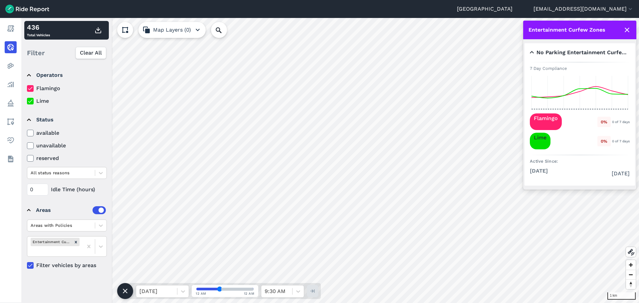 This screenshot has height=303, width=639. I want to click on button: Zoom out, so click(631, 275).